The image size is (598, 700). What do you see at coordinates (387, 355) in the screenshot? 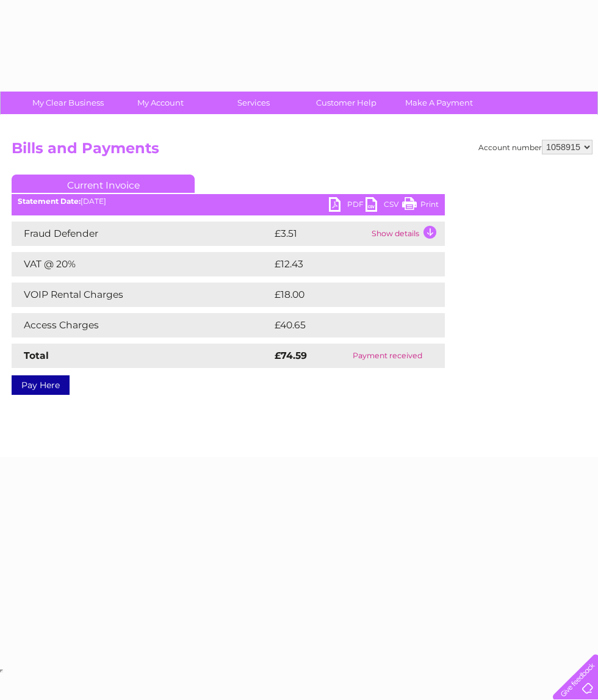
I see `td: Payment received` at bounding box center [387, 355].